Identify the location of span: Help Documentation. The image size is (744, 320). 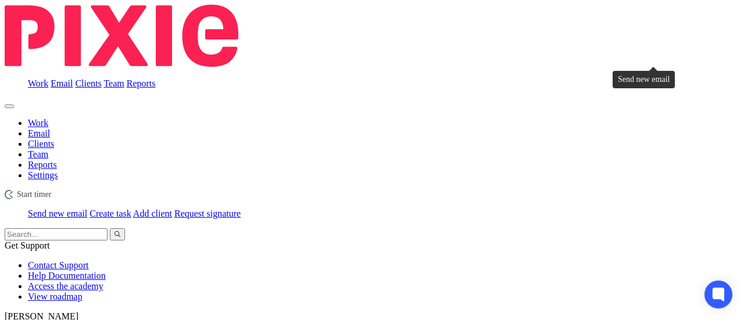
(67, 276).